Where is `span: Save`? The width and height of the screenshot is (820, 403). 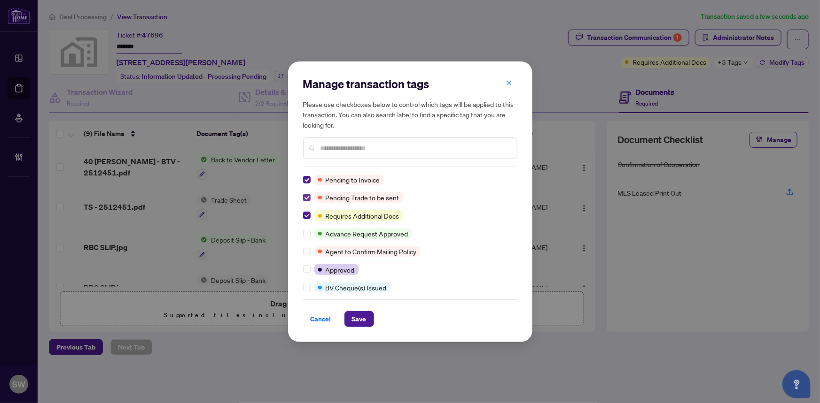 span: Save is located at coordinates (359, 319).